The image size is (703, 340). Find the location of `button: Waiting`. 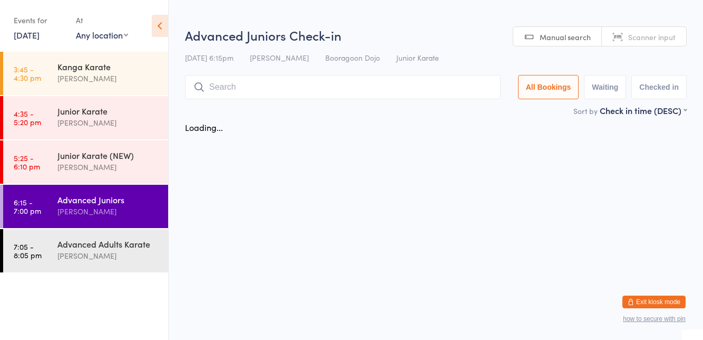

button: Waiting is located at coordinates (605, 87).